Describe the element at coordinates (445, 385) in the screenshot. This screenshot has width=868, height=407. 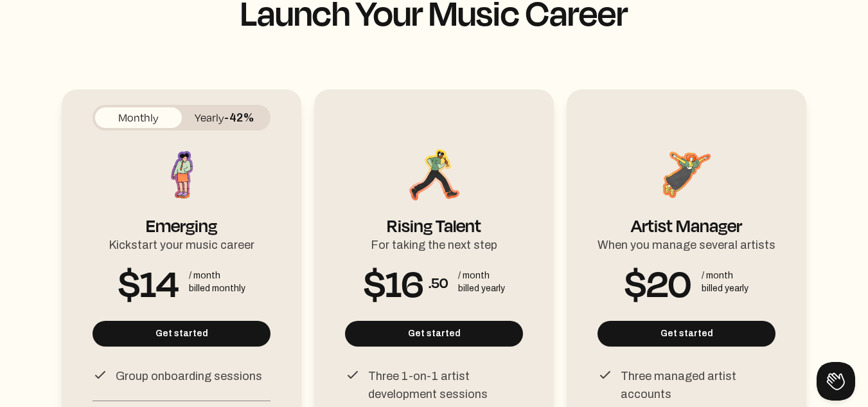
I see `p: Three 1-on-1 artist development sessions` at that location.